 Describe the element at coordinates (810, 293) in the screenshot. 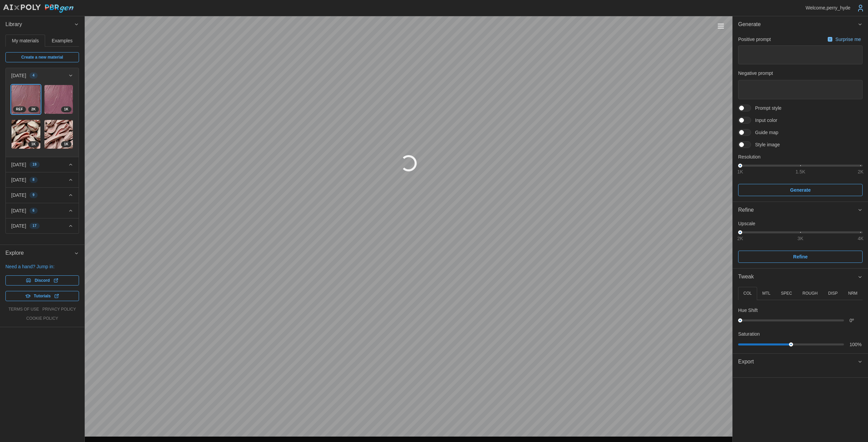

I see `p: ROUGH` at that location.